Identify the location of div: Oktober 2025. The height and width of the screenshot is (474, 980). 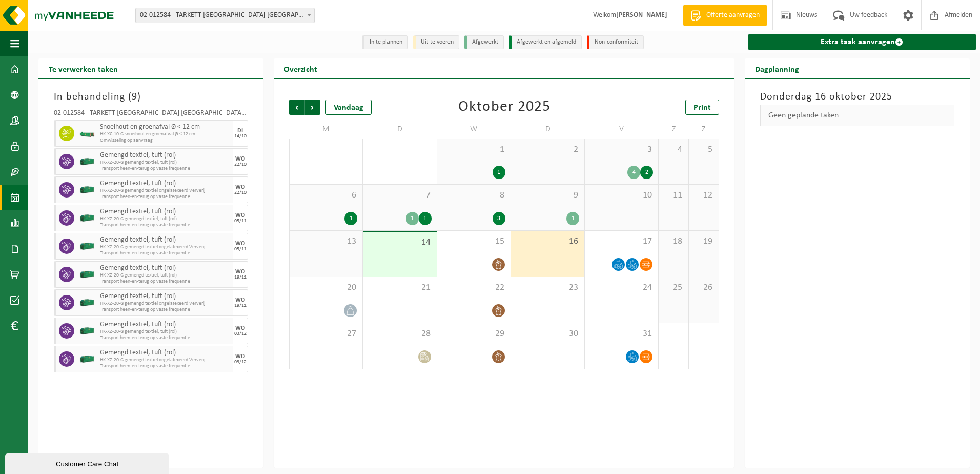
(504, 107).